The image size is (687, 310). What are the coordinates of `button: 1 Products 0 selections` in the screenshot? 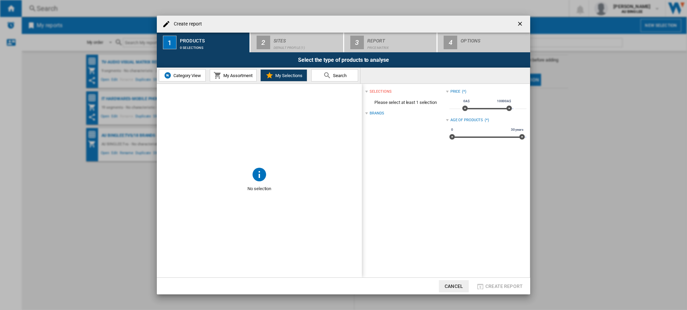 It's located at (203, 42).